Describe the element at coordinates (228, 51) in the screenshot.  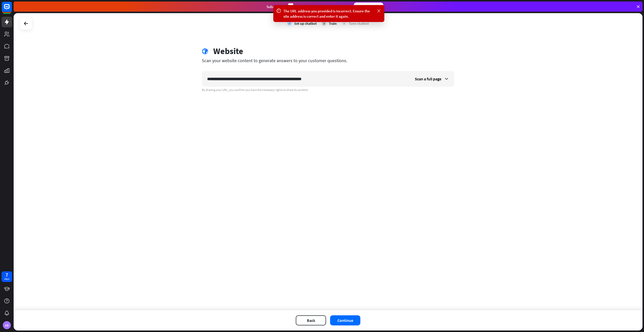
I see `div: Website` at that location.